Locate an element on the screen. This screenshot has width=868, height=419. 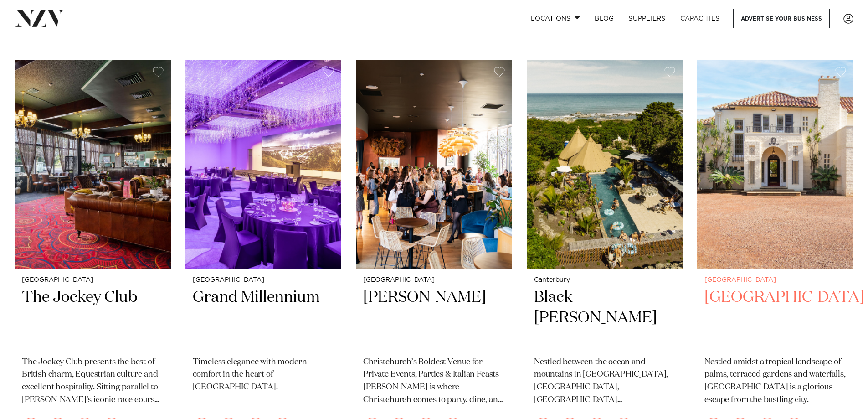
a: SUPPLIERS is located at coordinates (647, 18).